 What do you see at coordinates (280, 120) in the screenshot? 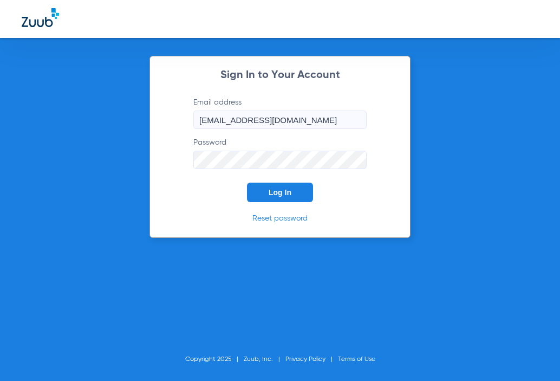
I see `input: Email address` at bounding box center [280, 120].